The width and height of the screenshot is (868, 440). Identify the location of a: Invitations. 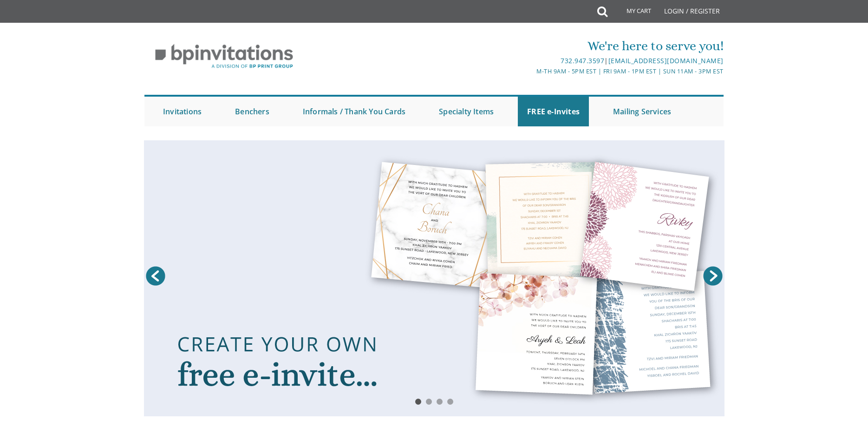
(182, 112).